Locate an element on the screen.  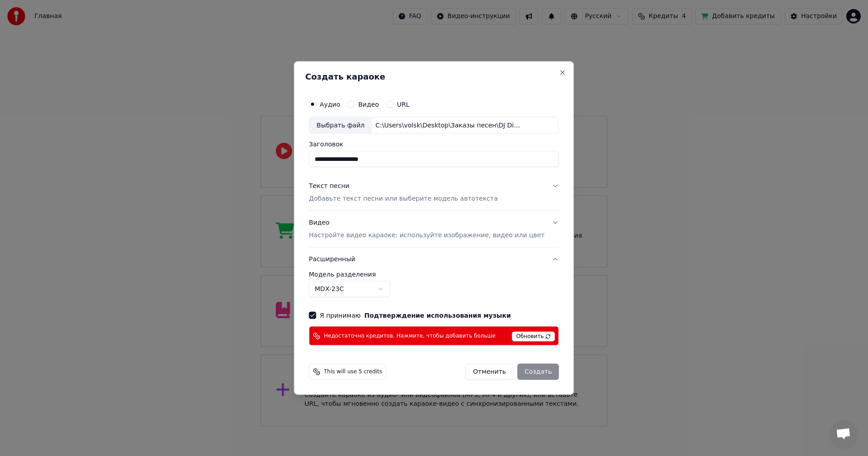
div: C:\Users\volsk\Desktop\Заказы песен\DJ DimVol\Соседка\DJ DimVol - Соседка.wav is located at coordinates (448, 126).